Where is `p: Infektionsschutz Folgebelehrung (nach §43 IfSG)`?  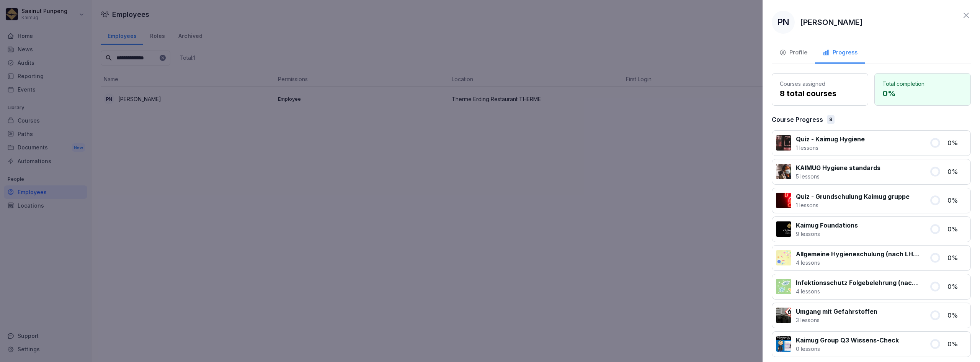 p: Infektionsschutz Folgebelehrung (nach §43 IfSG) is located at coordinates (858, 282).